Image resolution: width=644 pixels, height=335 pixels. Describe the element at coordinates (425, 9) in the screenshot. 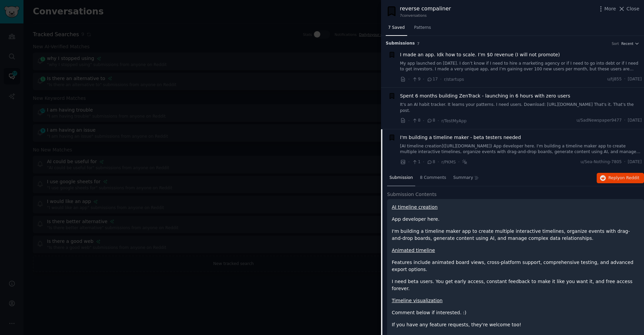

I see `div: reverse compaliner` at that location.